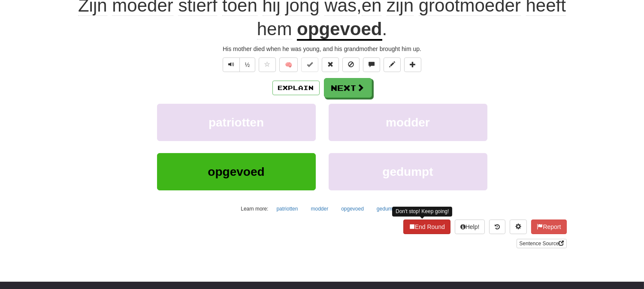  I want to click on div: Text-to-speech controls, so click(238, 65).